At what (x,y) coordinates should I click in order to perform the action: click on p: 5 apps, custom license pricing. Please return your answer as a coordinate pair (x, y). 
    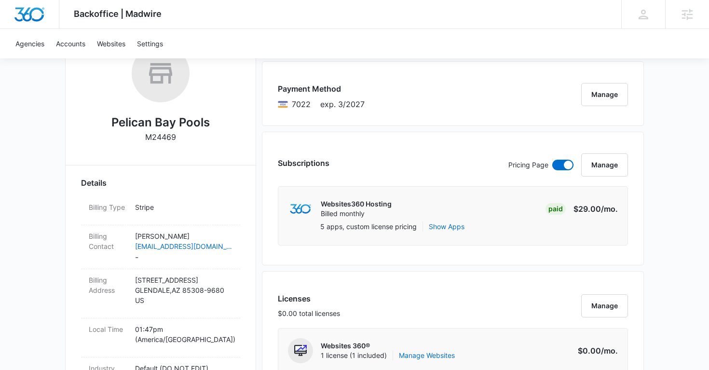
    Looking at the image, I should click on (369, 226).